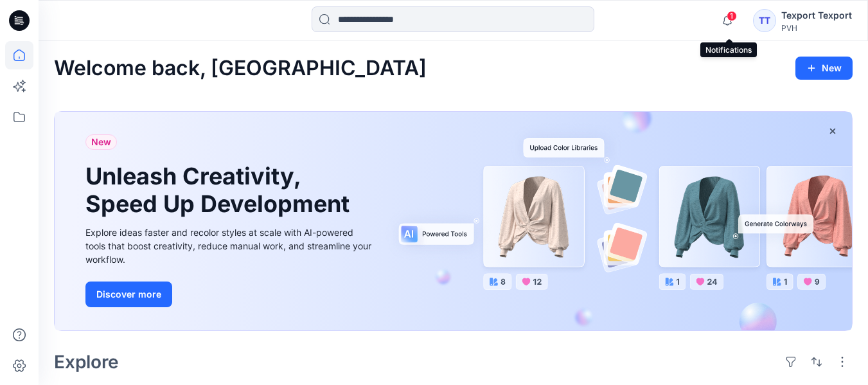  What do you see at coordinates (230, 294) in the screenshot?
I see `a: Discover more` at bounding box center [230, 294].